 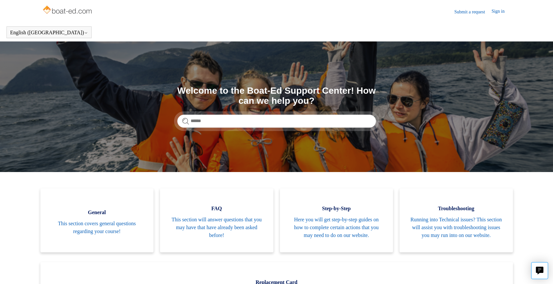 What do you see at coordinates (277, 121) in the screenshot?
I see `input: Search` at bounding box center [277, 121].